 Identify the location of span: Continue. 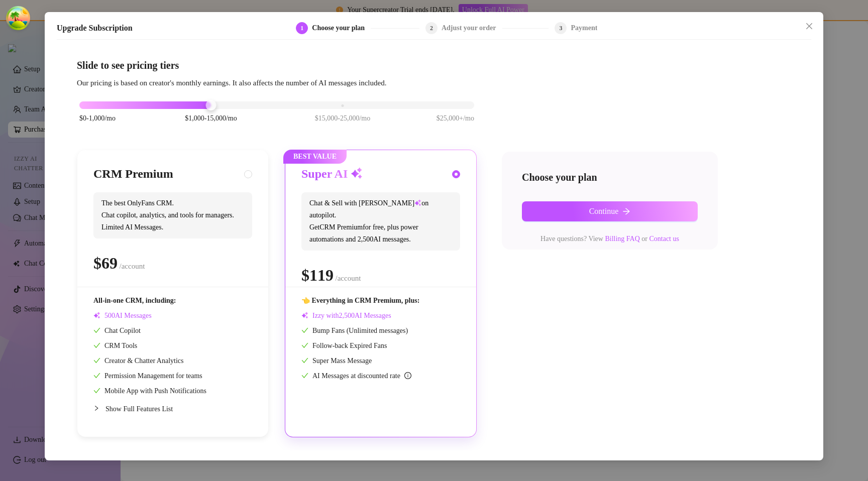
(604, 211).